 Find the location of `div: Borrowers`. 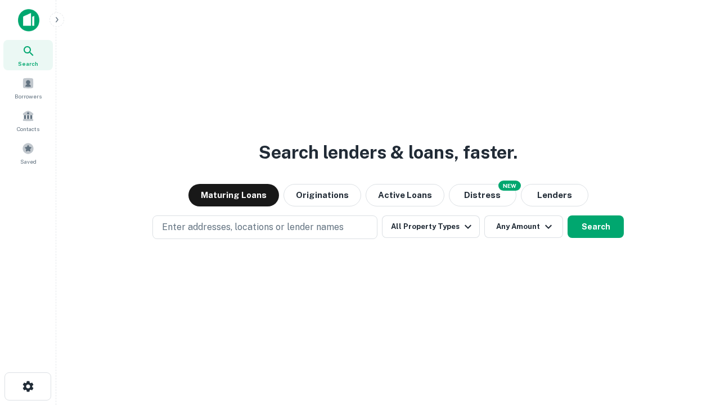

div: Borrowers is located at coordinates (28, 88).